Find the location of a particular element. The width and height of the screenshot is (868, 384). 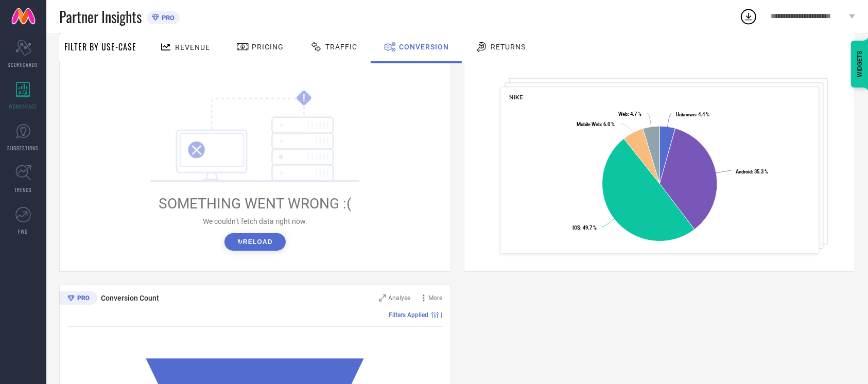

tspan: Android is located at coordinates (743, 171).